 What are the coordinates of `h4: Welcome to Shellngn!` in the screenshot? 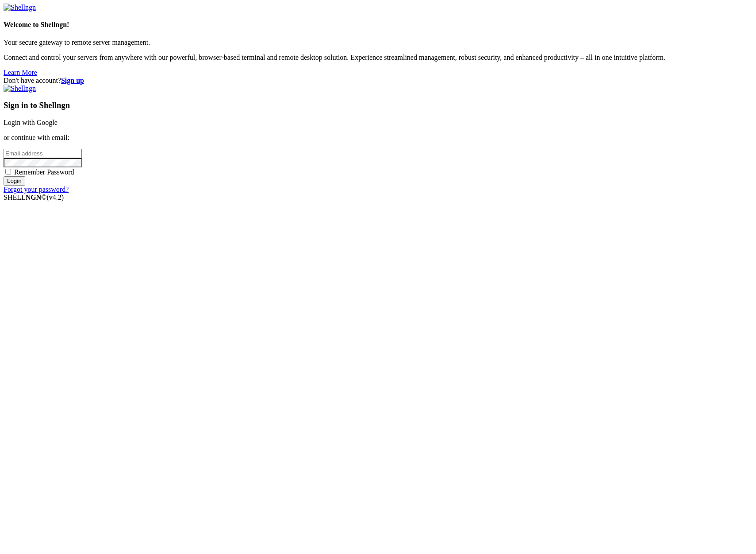 It's located at (378, 25).